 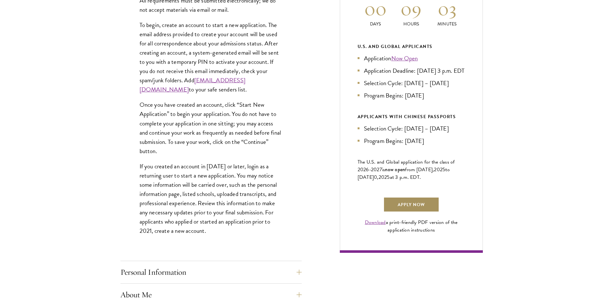 I want to click on p: Hours, so click(x=411, y=24).